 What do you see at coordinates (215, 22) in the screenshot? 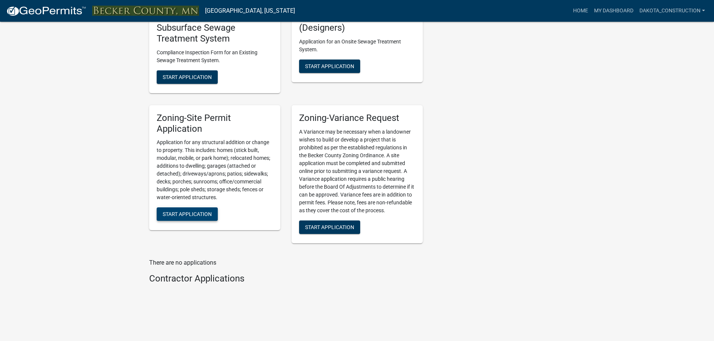
I see `h5: Zoning-Septic: Compliance Inspection Form - Existing Subsurface Sewage Treatment System` at bounding box center [215, 22].